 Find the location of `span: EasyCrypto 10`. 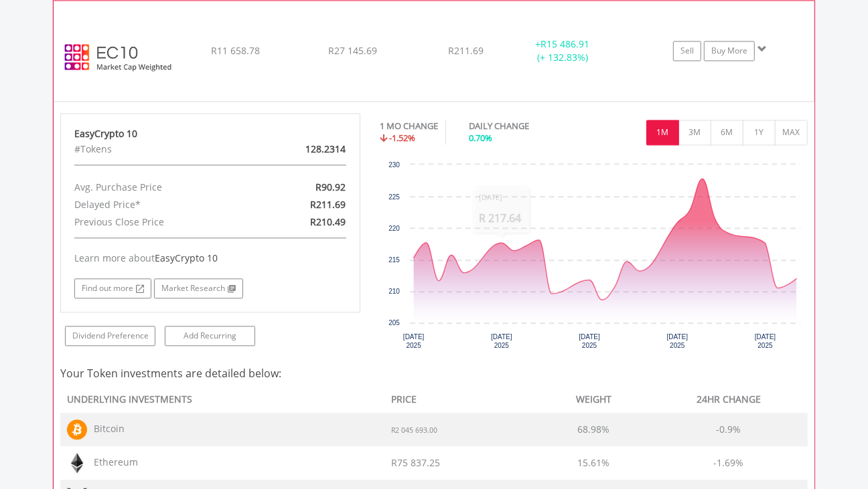

span: EasyCrypto 10 is located at coordinates (186, 257).